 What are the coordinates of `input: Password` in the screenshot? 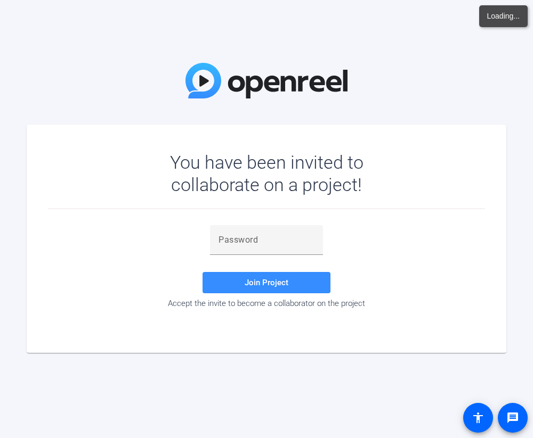 It's located at (266, 240).